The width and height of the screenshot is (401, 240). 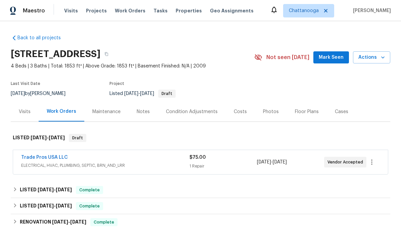 I want to click on span: ELECTRICAL, HVAC, PLUMBING, SEPTIC, BRN_AND_LRR, so click(x=105, y=165).